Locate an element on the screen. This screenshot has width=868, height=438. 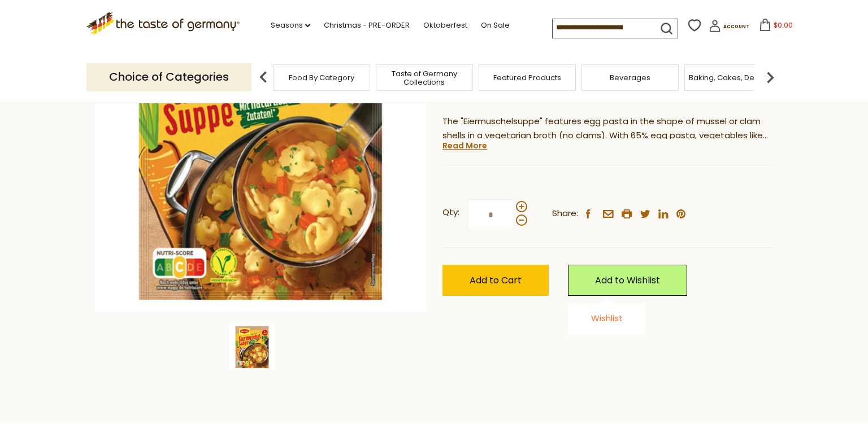
a: Food By Category is located at coordinates (321, 78).